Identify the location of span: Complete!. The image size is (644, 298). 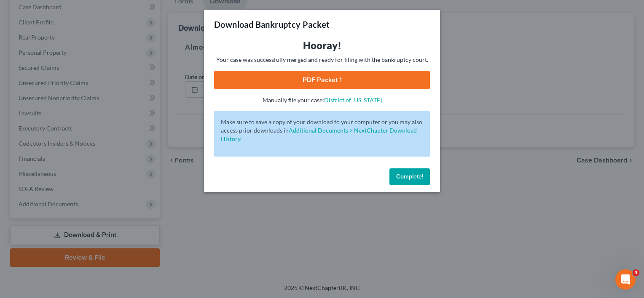
(410, 177).